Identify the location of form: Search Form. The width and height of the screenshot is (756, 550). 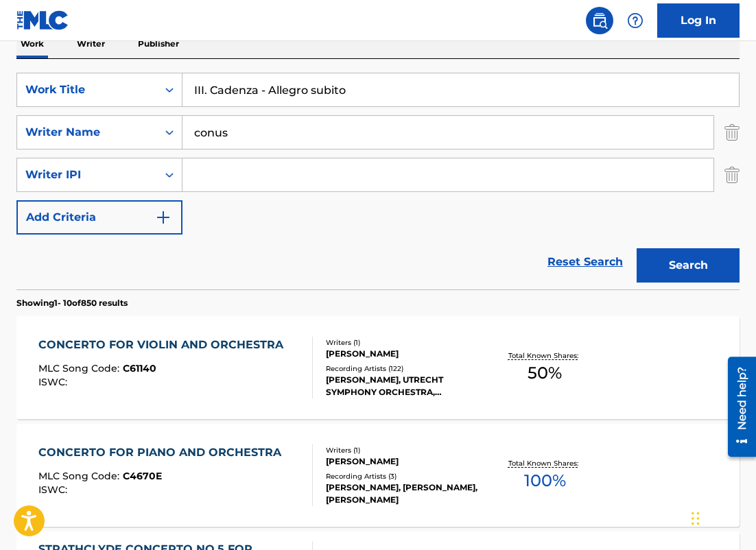
(378, 181).